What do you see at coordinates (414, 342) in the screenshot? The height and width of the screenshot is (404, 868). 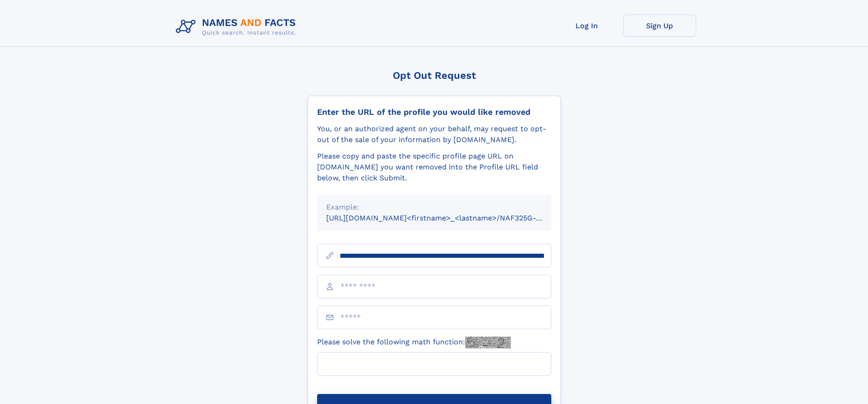 I see `label: Please solve the following math function:` at bounding box center [414, 342].